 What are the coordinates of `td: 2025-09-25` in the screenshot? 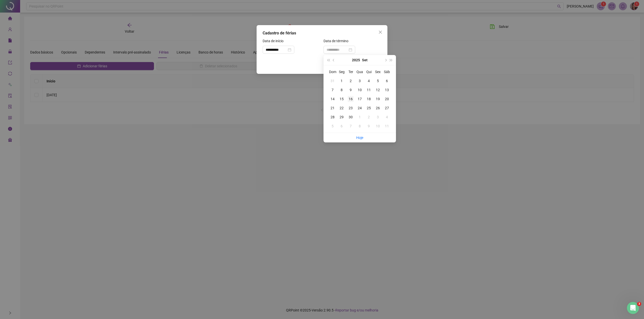 It's located at (368, 108).